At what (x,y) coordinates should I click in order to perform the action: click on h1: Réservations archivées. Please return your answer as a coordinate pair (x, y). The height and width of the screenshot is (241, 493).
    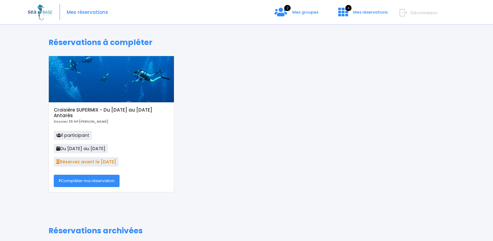
    Looking at the image, I should click on (246, 231).